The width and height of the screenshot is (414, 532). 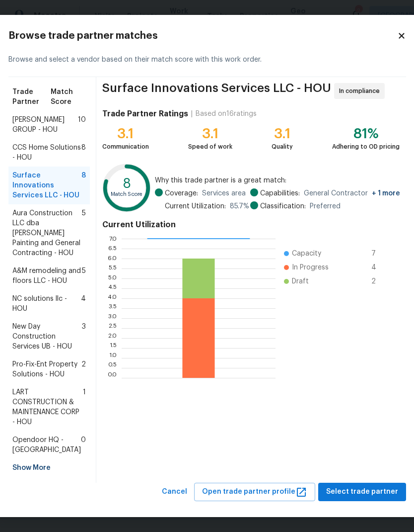 What do you see at coordinates (174, 491) in the screenshot?
I see `span: Cancel` at bounding box center [174, 491].